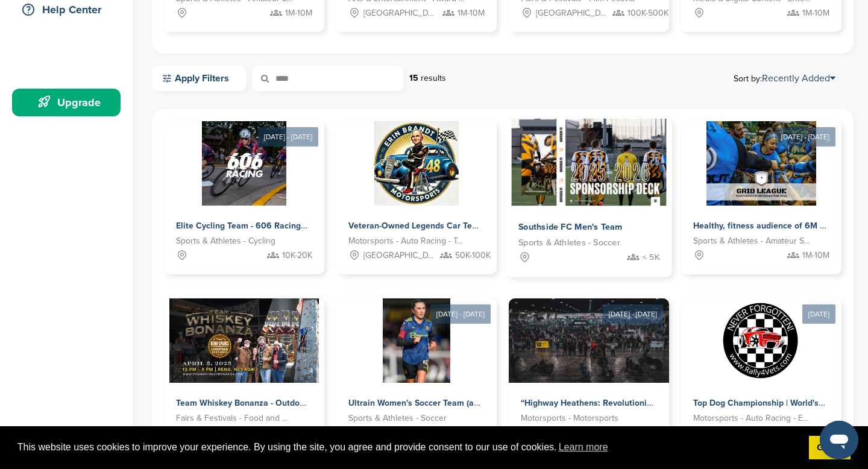 This screenshot has width=868, height=469. I want to click on span: Ultrain Women's Soccer Team (at the 1 Million Dollar Tournament), so click(476, 403).